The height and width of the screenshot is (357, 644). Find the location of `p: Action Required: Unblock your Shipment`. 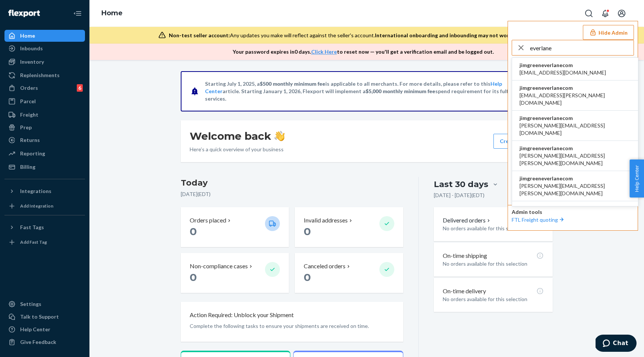

p: Action Required: Unblock your Shipment is located at coordinates (242, 315).